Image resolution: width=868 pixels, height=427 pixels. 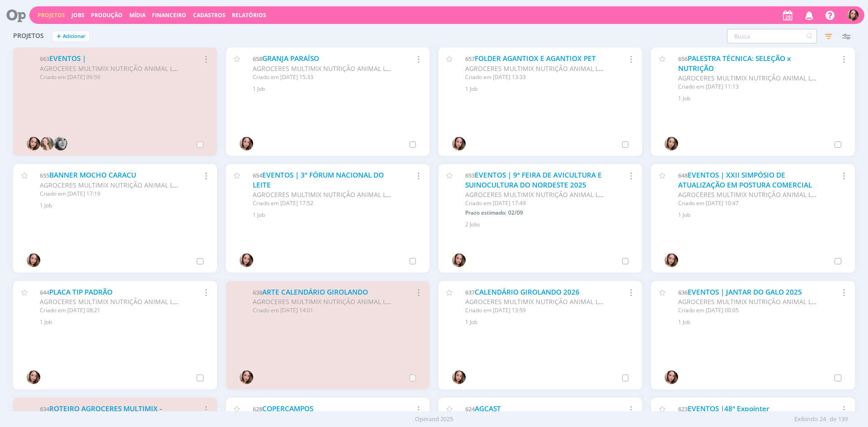 I want to click on a: Projetos, so click(x=51, y=15).